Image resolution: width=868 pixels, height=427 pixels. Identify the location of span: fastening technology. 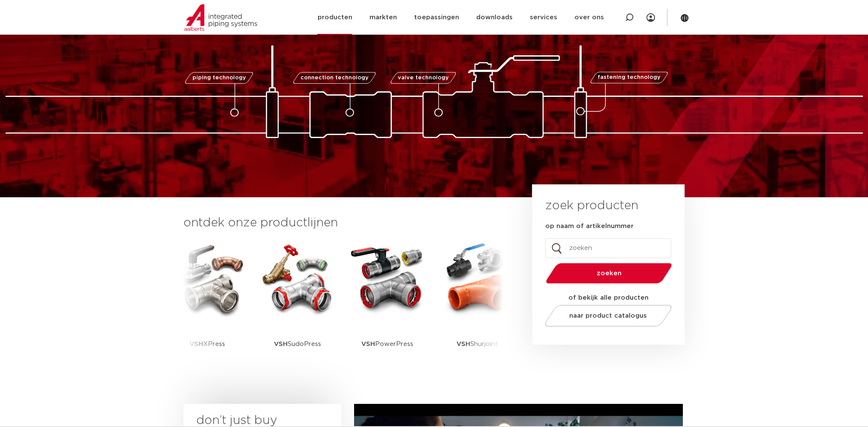
(629, 78).